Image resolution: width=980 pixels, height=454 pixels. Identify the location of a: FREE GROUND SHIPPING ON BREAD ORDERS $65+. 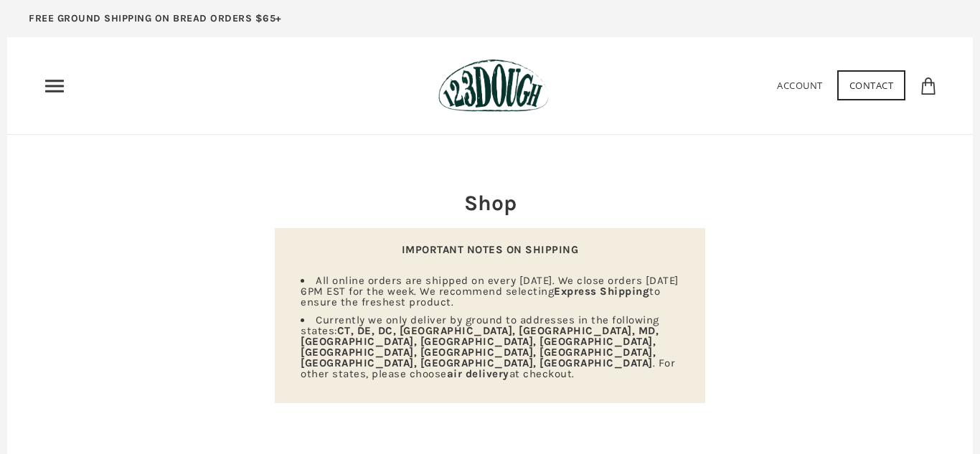
(155, 22).